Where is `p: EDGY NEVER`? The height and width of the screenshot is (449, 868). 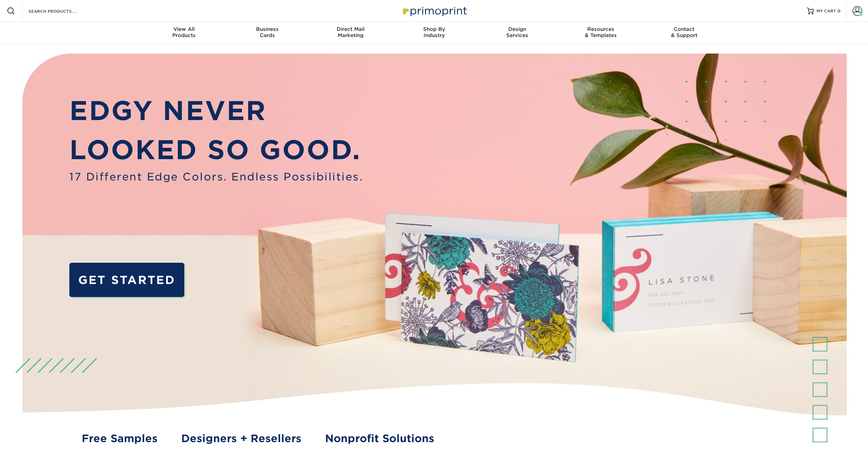 p: EDGY NEVER is located at coordinates (216, 111).